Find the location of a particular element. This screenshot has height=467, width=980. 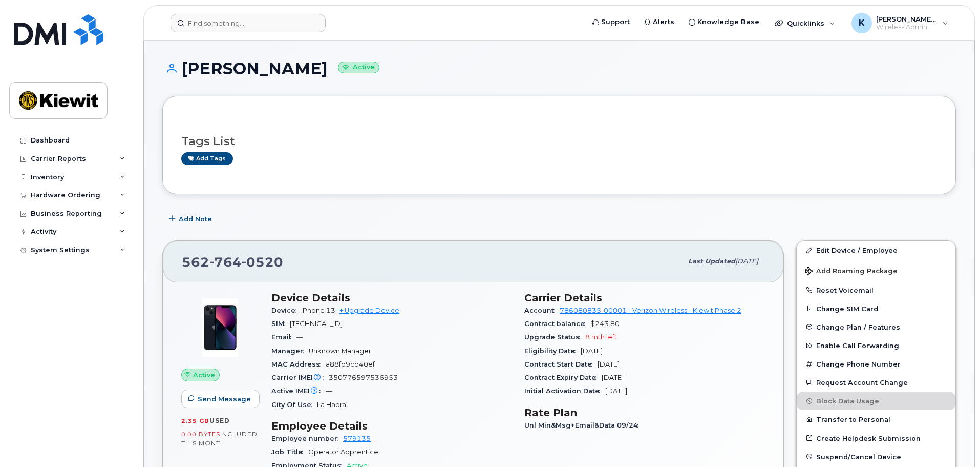

span: 0520 is located at coordinates (262, 262).